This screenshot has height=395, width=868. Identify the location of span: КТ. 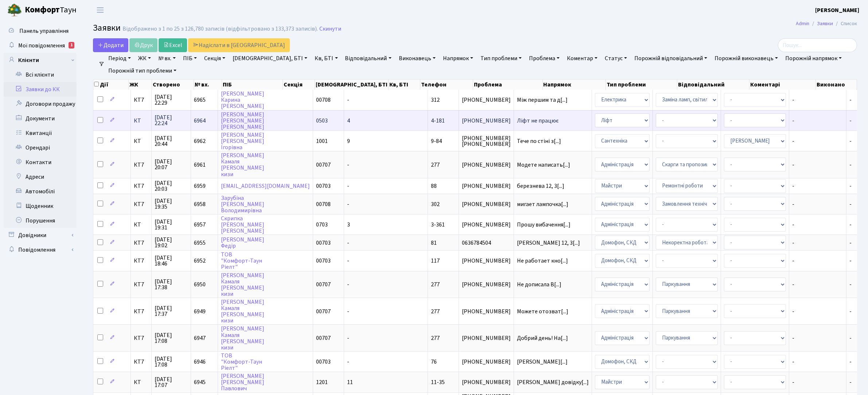
(141, 121).